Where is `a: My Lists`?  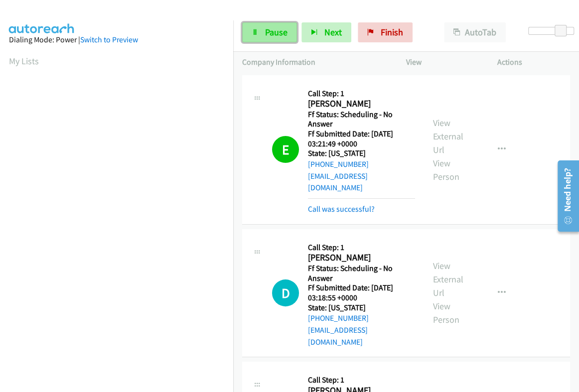 a: My Lists is located at coordinates (24, 61).